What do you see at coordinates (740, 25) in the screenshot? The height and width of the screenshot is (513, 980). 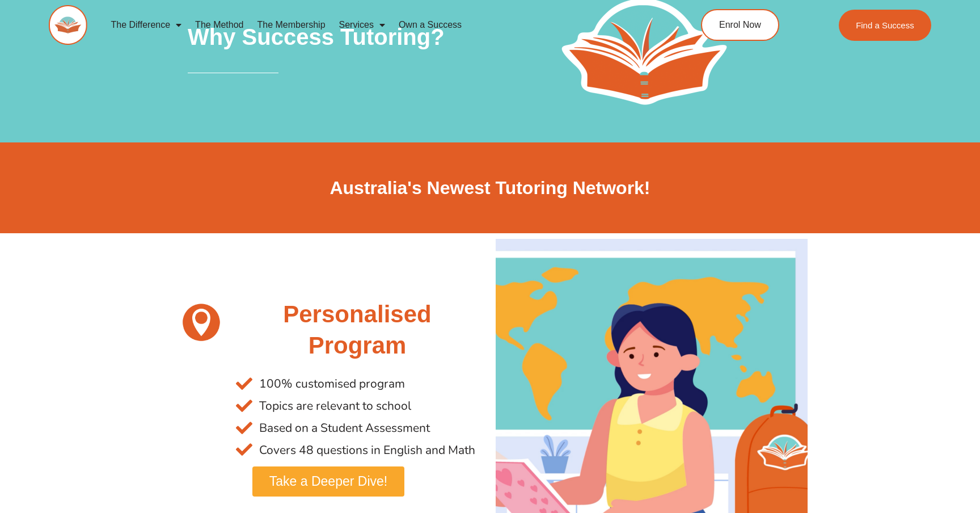 I see `span: Enrol Now` at bounding box center [740, 25].